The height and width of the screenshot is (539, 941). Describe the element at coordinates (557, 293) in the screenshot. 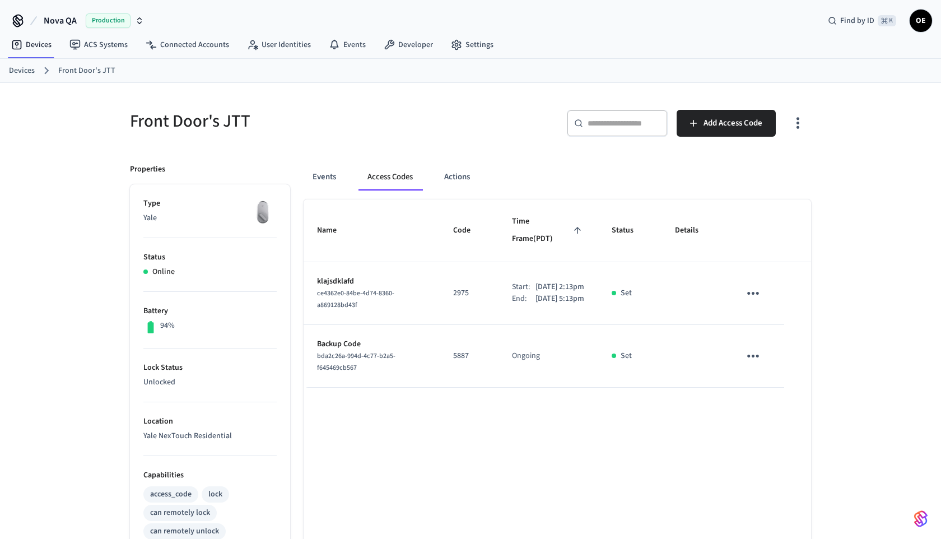

I see `table: sticky table` at that location.